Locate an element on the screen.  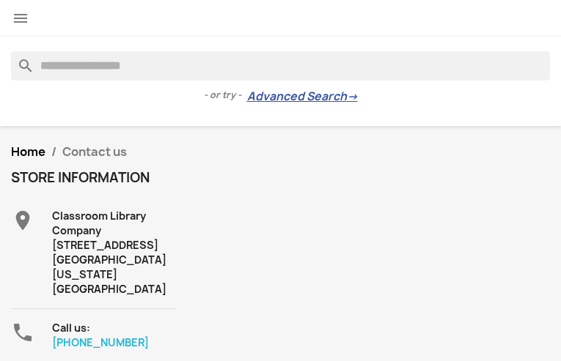
input: Search is located at coordinates (280, 66).